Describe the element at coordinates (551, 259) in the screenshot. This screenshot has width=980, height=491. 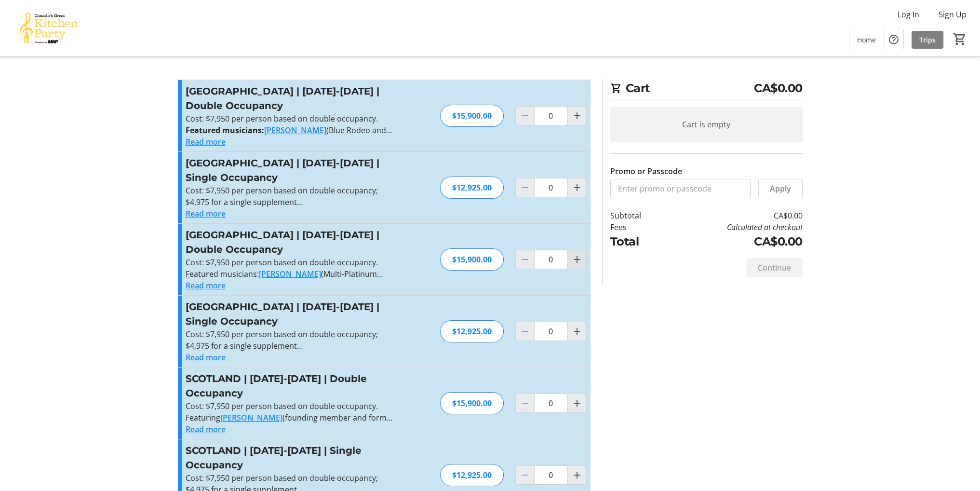
I see `input: SICILY | May 2-9, 2026 | Double Occupancy Quantity` at that location.